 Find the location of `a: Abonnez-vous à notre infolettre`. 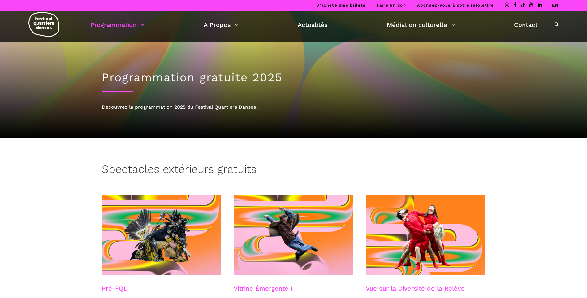

a: Abonnez-vous à notre infolettre is located at coordinates (455, 5).